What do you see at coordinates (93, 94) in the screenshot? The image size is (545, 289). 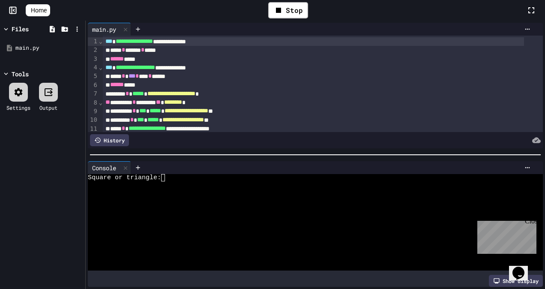 I see `div: 7` at bounding box center [93, 94].